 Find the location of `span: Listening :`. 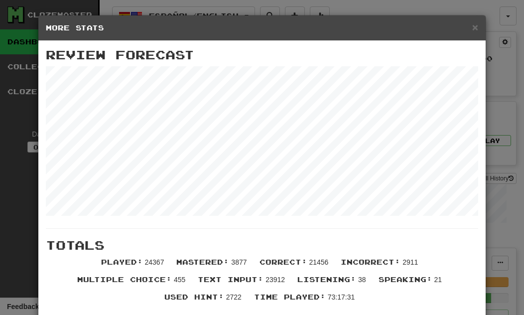

span: Listening : is located at coordinates (327, 279).